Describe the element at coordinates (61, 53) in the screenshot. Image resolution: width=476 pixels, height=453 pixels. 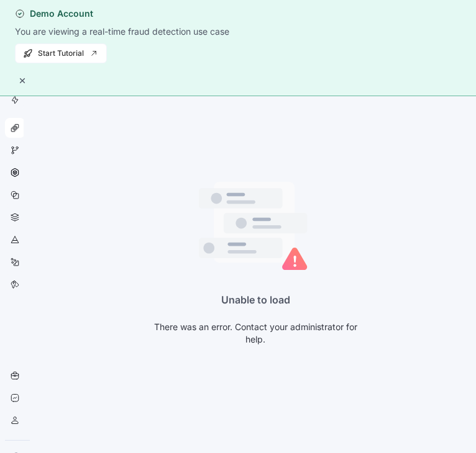
I see `button: Start Tutorial` at that location.